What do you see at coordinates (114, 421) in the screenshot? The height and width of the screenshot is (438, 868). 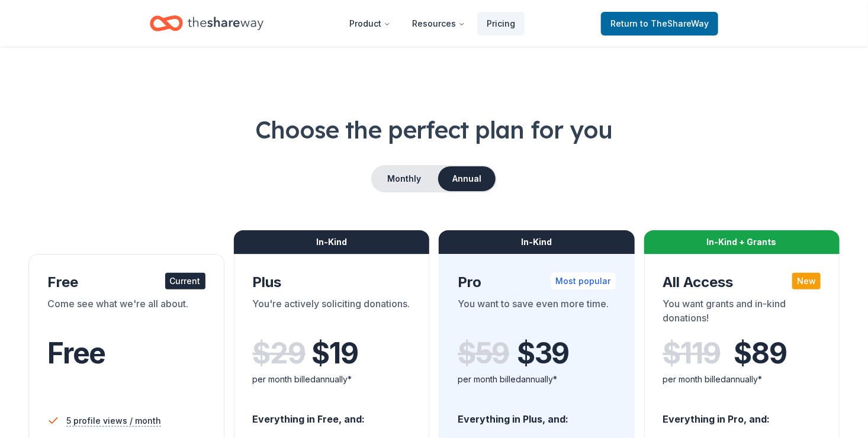 I see `span: 5 profile views / month` at bounding box center [114, 421].